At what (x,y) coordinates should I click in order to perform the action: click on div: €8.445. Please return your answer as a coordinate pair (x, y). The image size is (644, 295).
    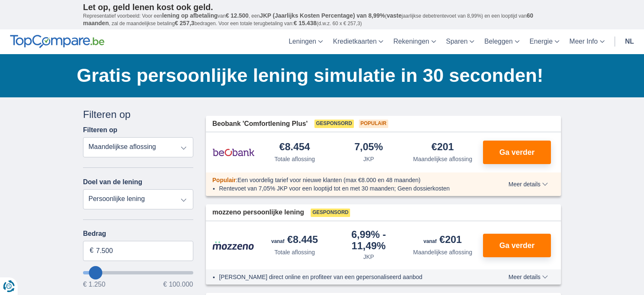
    Looking at the image, I should click on (294, 240).